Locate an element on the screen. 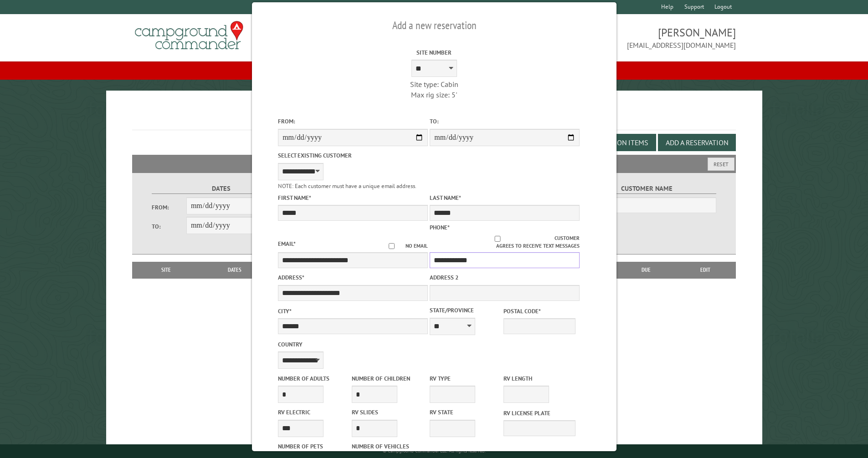 The height and width of the screenshot is (458, 868). label: RV Electric is located at coordinates (313, 412).